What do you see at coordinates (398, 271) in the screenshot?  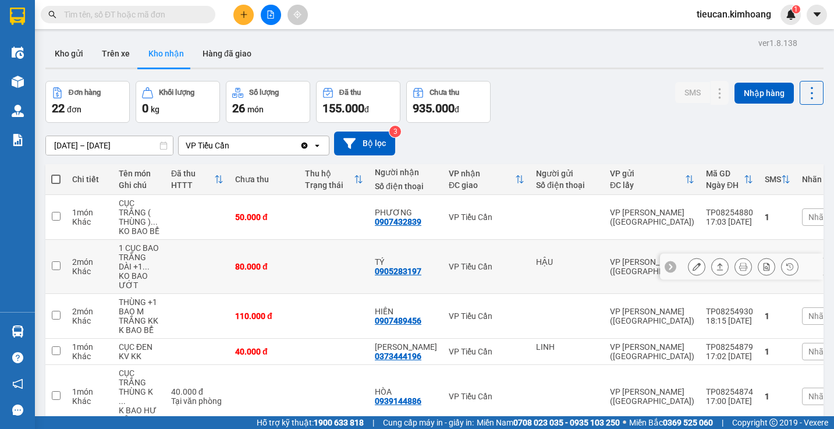 I see `div: 0905283197` at bounding box center [398, 271].